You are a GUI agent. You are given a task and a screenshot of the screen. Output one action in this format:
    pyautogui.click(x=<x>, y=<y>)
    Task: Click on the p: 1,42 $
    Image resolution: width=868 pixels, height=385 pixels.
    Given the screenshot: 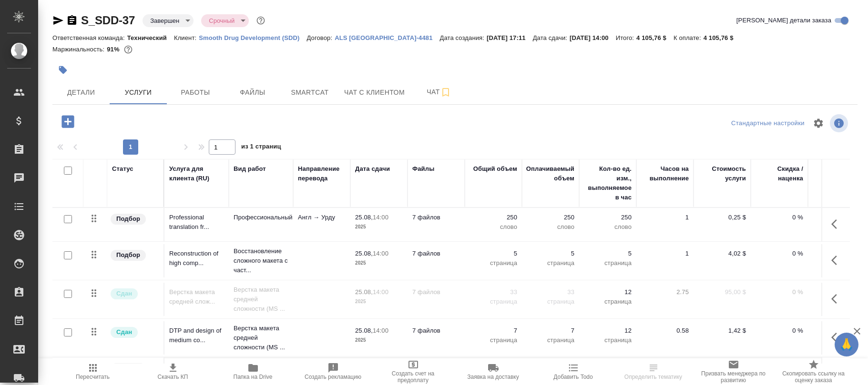 What is the action you would take?
    pyautogui.click(x=723, y=331)
    